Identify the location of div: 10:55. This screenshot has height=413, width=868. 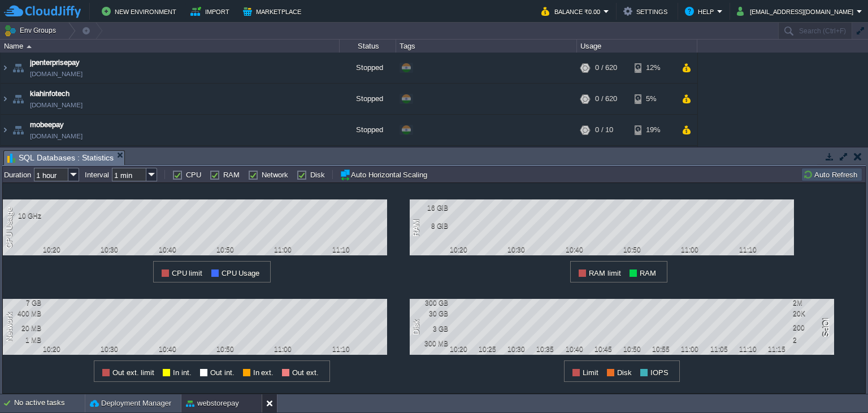
(661, 349).